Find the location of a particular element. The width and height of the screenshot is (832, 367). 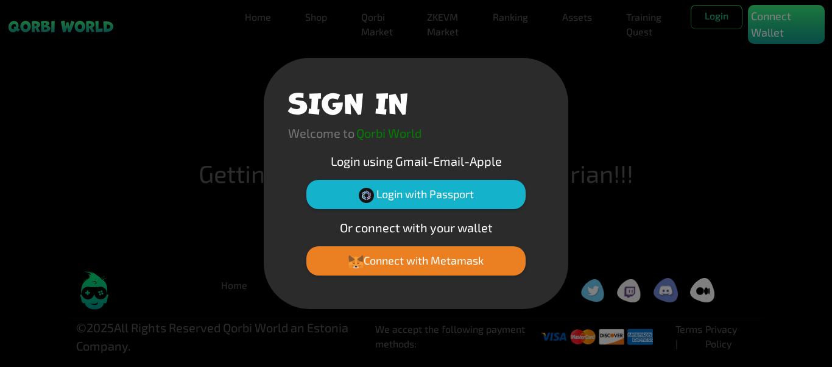

img: Passport Logo is located at coordinates (366, 195).